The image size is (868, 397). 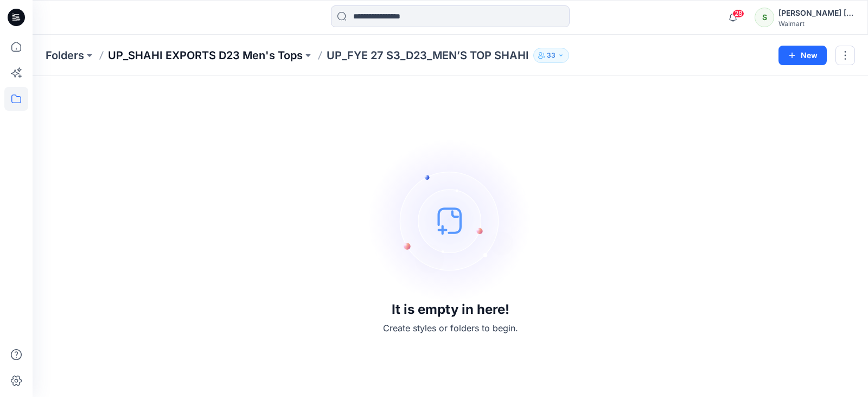 I want to click on div: S​, so click(x=764, y=17).